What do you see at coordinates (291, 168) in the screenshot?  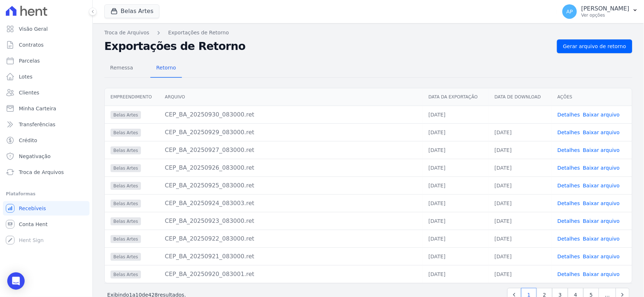 I see `div: CEP_BA_20250926_083000.ret` at bounding box center [291, 168].